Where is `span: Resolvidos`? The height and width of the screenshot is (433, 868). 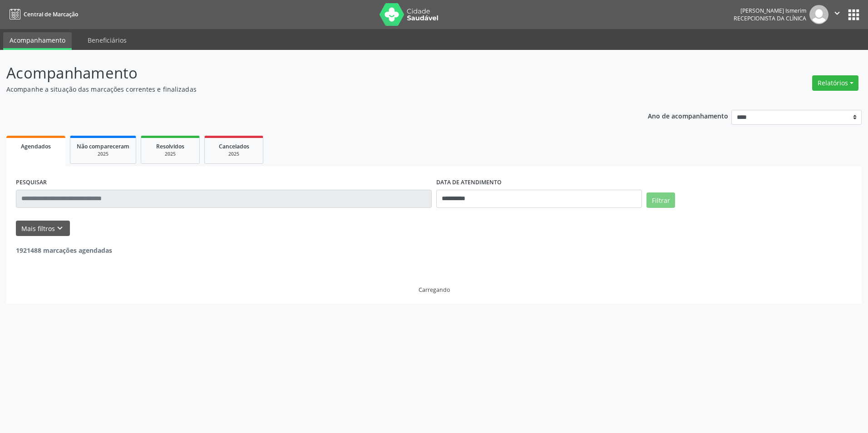
span: Resolvidos is located at coordinates (170, 146).